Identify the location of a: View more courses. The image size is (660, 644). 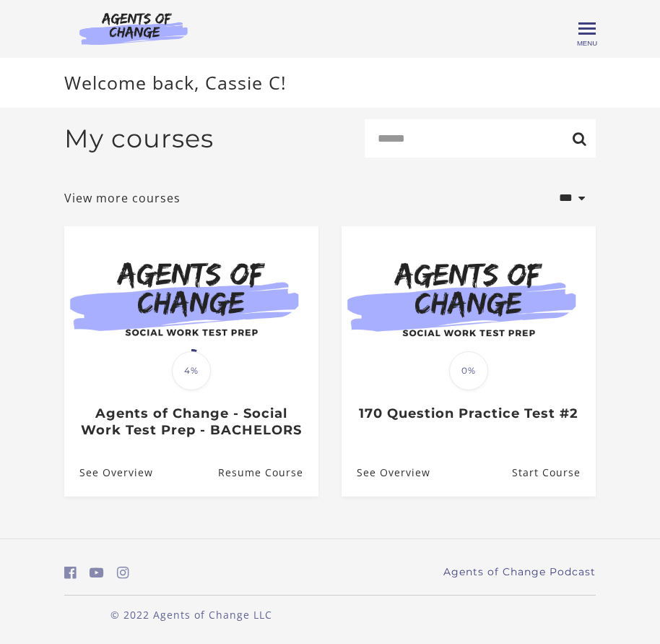
(122, 198).